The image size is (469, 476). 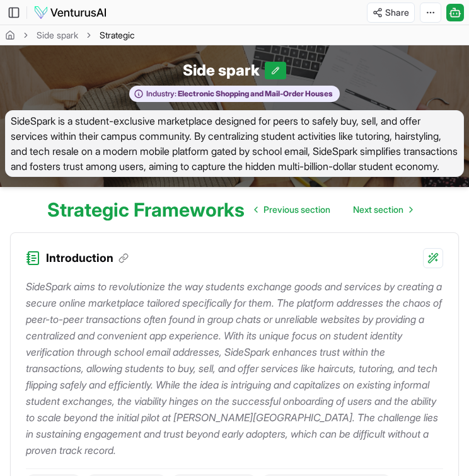 I want to click on button: Share, so click(x=391, y=12).